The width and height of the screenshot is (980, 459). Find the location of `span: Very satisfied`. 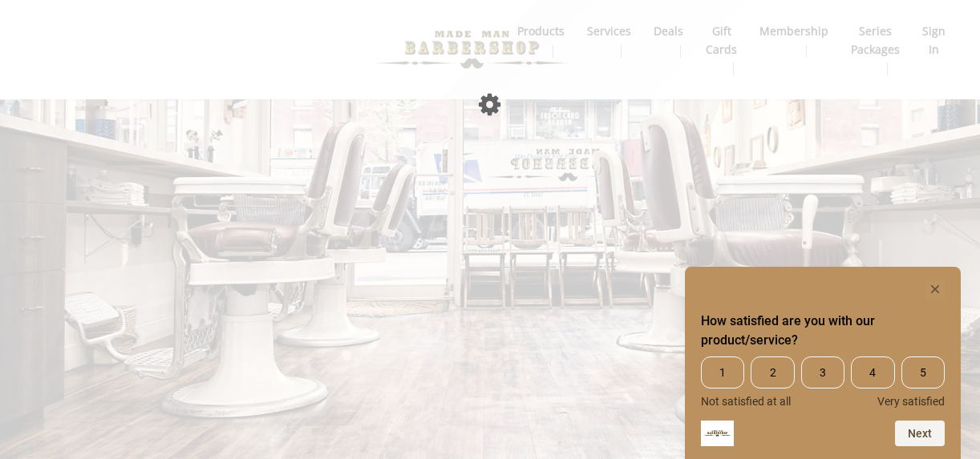

span: Very satisfied is located at coordinates (911, 402).